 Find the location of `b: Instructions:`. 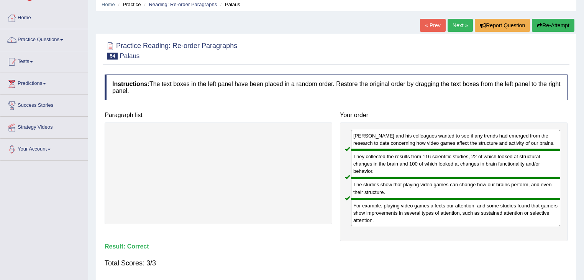

b: Instructions: is located at coordinates (131, 84).